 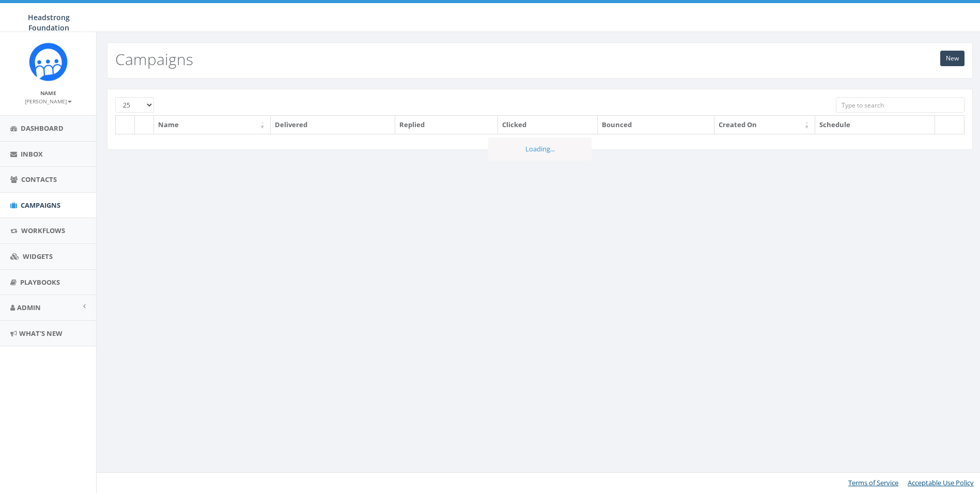 What do you see at coordinates (29, 307) in the screenshot?
I see `span: Admin` at bounding box center [29, 307].